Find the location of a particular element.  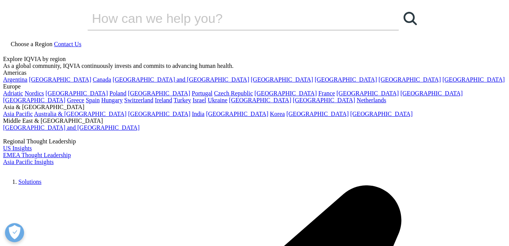

span: Asia Pacific Insights is located at coordinates (28, 162).